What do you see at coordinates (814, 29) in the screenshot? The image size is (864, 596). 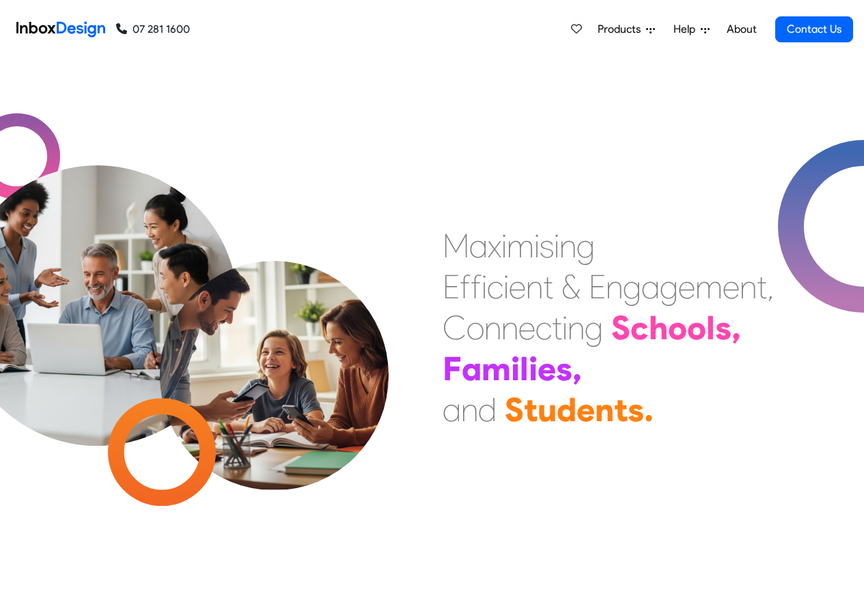 I see `a: Contact Us` at bounding box center [814, 29].